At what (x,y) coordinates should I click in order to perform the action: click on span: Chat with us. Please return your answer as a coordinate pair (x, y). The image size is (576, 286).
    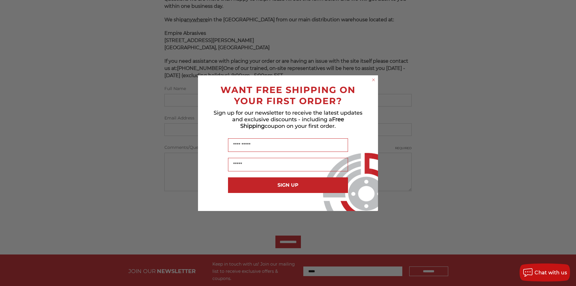
    Looking at the image, I should click on (551, 273).